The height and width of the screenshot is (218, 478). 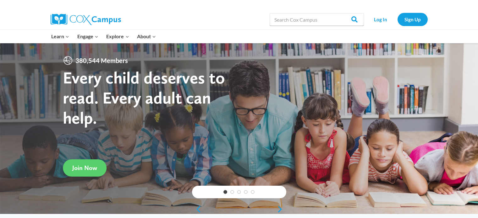 What do you see at coordinates (85, 168) in the screenshot?
I see `span: Join Now` at bounding box center [85, 168].